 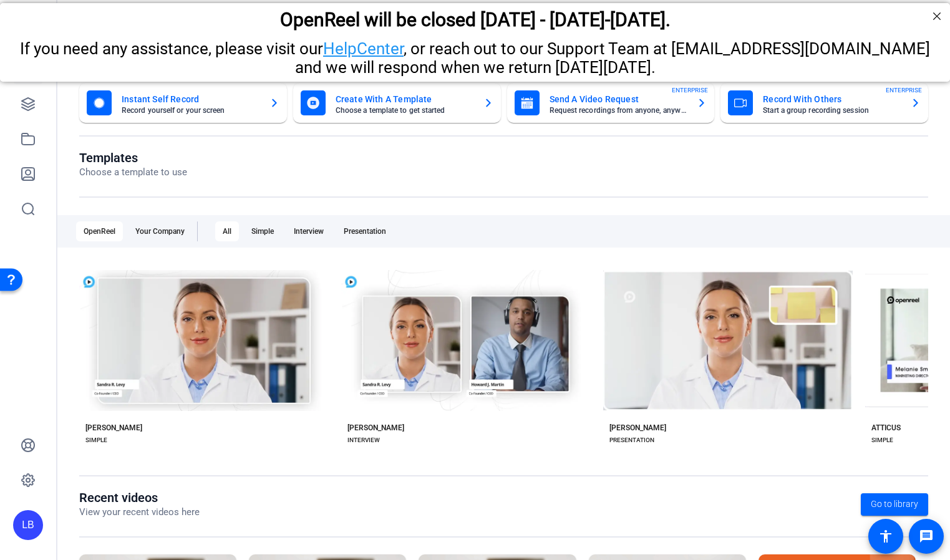 I want to click on p: Choose a template to use, so click(x=133, y=172).